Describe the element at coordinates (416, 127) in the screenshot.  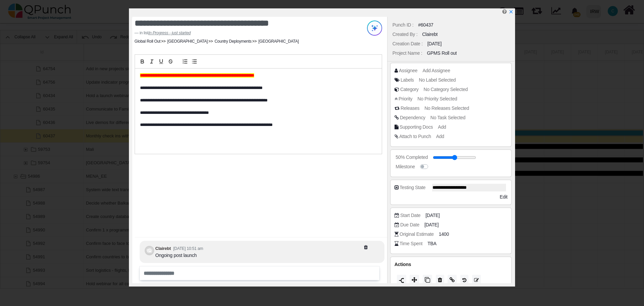
I see `div: Supporting Docs` at that location.